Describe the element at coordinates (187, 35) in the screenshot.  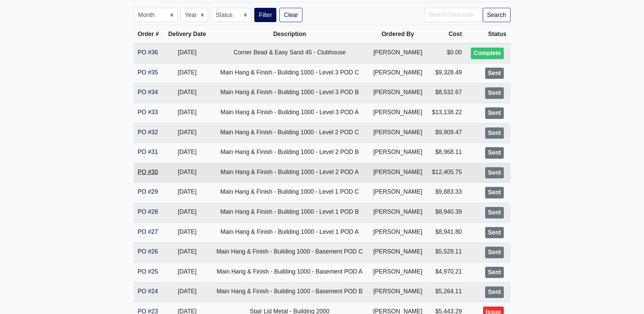
I see `th: Delivery Date` at that location.